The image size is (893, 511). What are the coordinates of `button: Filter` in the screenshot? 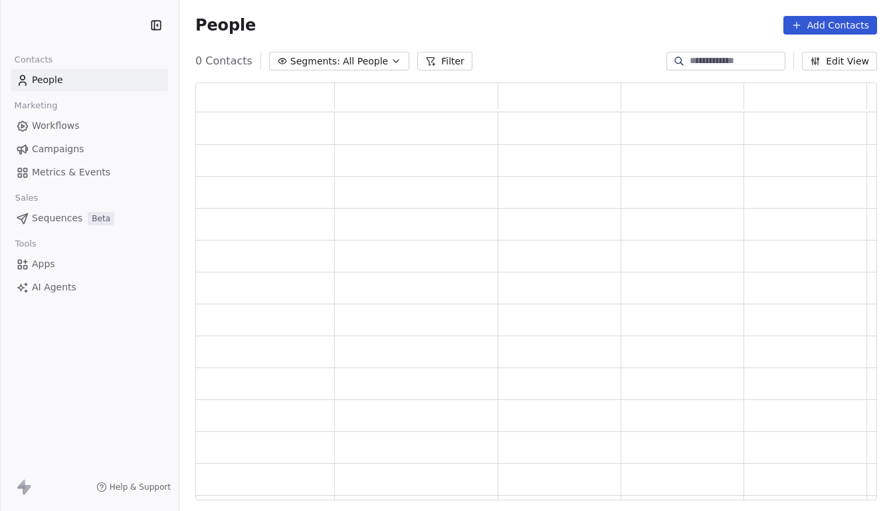 It's located at (444, 61).